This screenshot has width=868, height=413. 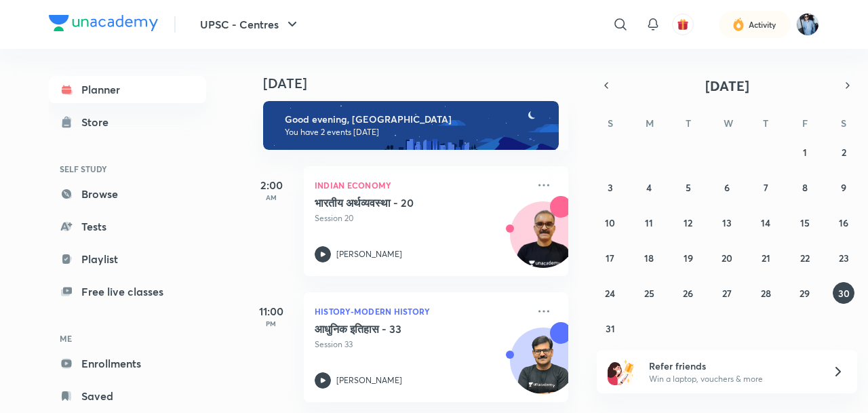 What do you see at coordinates (843, 123) in the screenshot?
I see `abbr: Saturday` at bounding box center [843, 123].